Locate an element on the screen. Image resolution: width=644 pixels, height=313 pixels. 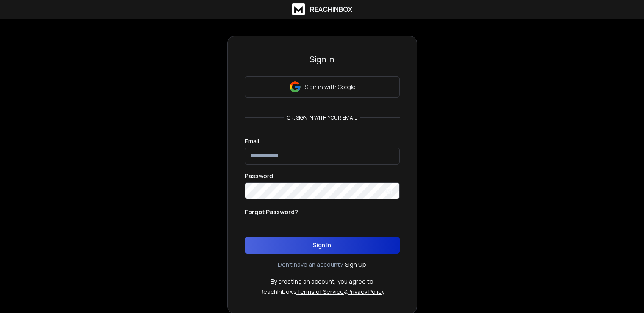
p: Sign in with Google is located at coordinates (330, 87).